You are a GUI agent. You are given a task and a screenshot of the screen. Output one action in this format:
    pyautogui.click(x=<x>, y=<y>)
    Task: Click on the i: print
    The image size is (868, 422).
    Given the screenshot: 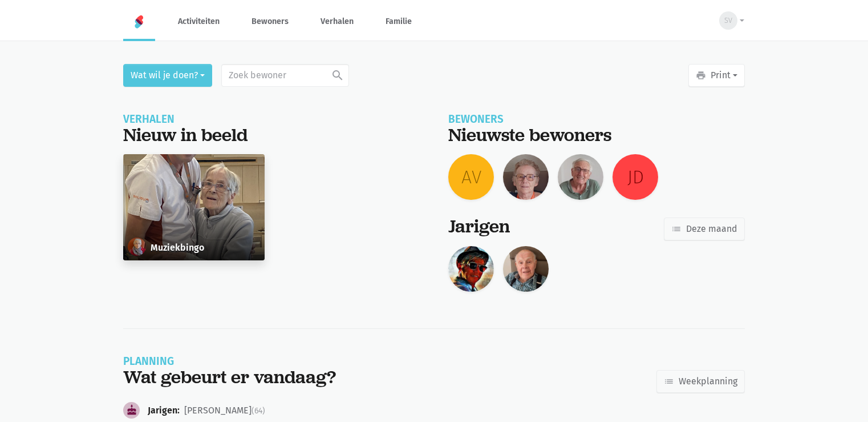 What is the action you would take?
    pyautogui.click(x=701, y=75)
    